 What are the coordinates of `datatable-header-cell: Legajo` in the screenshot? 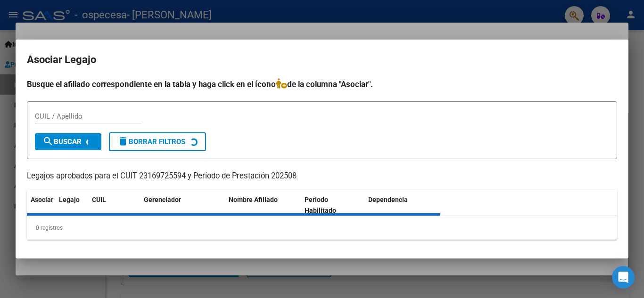 It's located at (72, 205).